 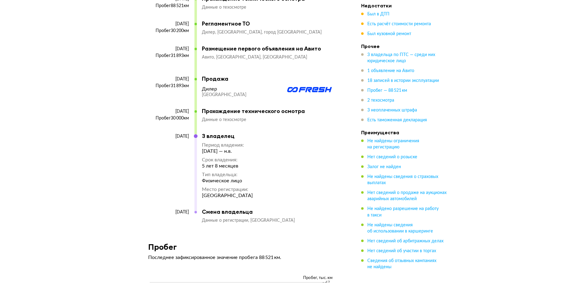 I want to click on div: Пробег, тыс. км, so click(x=245, y=279).